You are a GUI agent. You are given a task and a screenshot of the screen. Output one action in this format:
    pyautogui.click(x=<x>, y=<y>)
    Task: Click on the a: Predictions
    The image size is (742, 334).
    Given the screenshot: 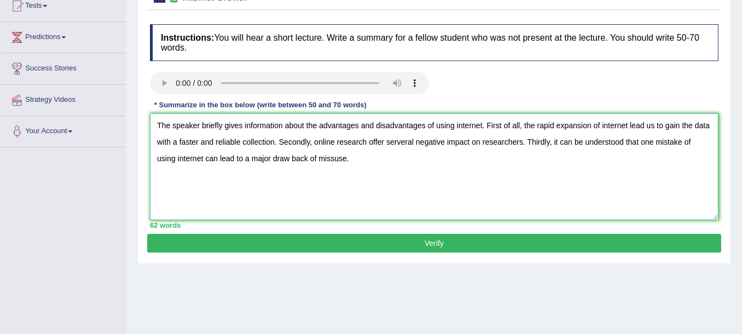 What is the action you would take?
    pyautogui.click(x=63, y=36)
    